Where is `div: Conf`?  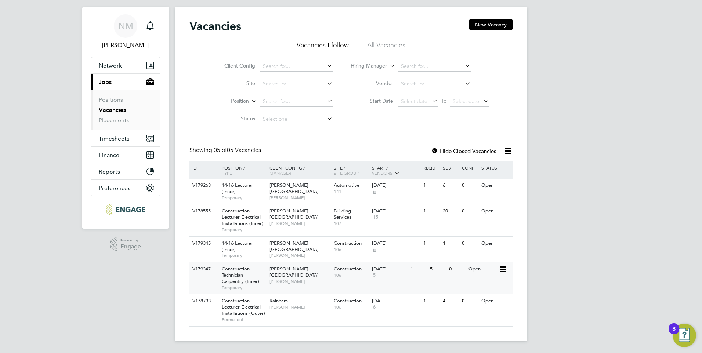 div: Conf is located at coordinates (470, 168).